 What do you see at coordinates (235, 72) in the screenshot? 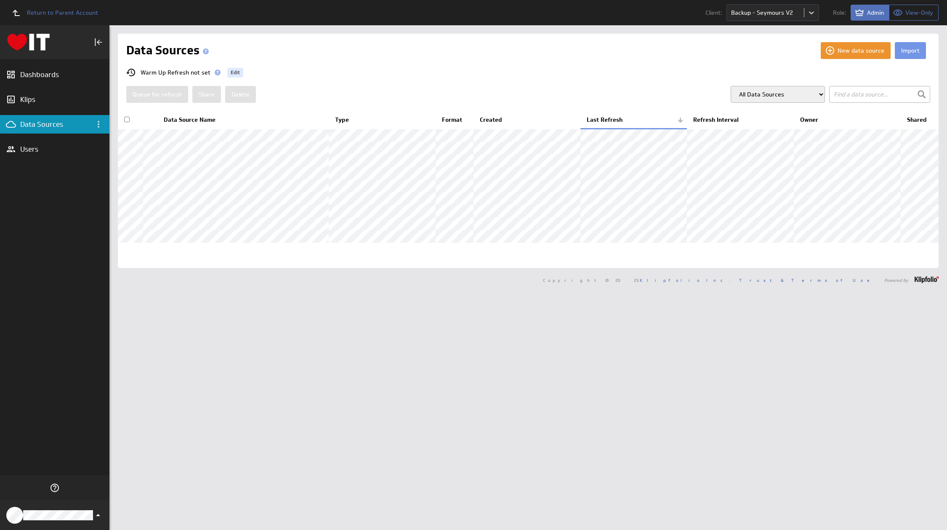
I see `span: Edit` at bounding box center [235, 72].